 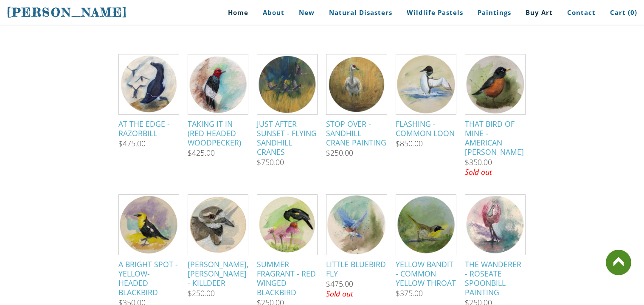 I want to click on a: Stop Over - Sandhill Crane Painting, so click(x=356, y=100).